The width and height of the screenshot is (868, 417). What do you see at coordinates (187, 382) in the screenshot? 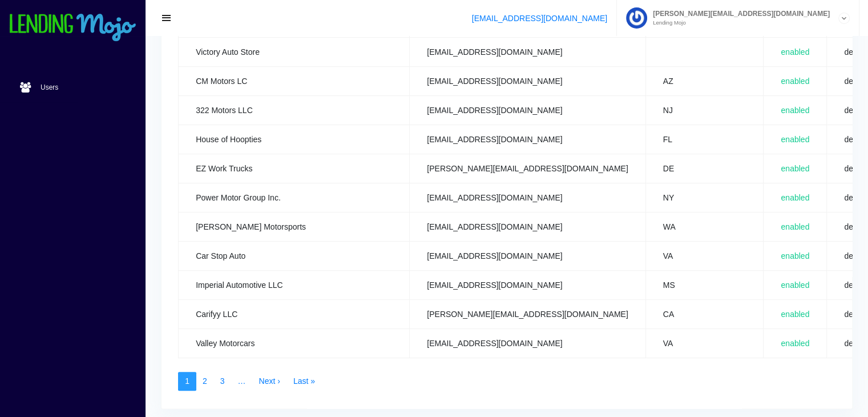
I see `span: 1` at bounding box center [187, 382].